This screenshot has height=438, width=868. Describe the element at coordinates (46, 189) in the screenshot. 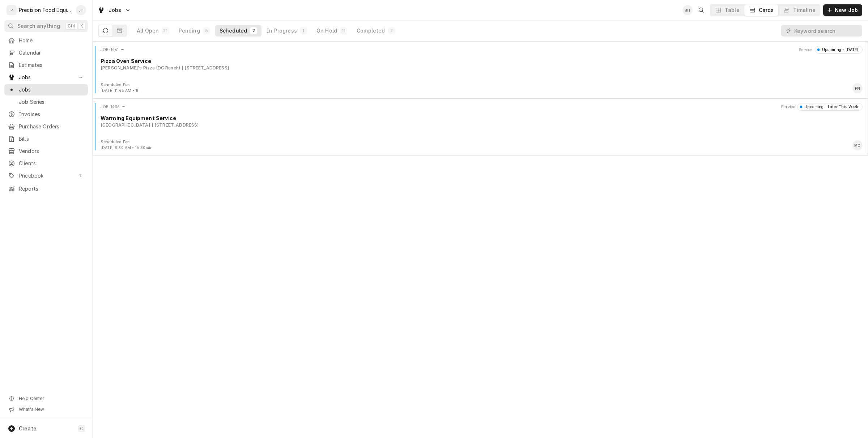

I see `a: Reports` at that location.